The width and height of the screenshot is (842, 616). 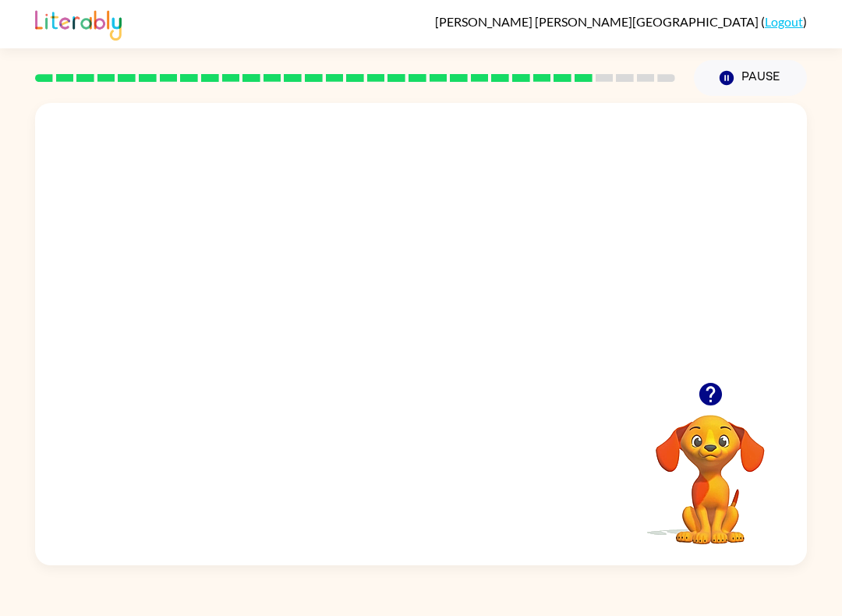 I want to click on img: Literably, so click(x=78, y=24).